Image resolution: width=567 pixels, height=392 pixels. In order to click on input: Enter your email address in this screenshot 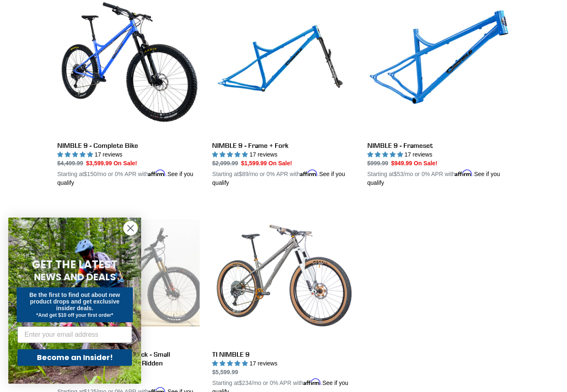, I will do `click(75, 335)`.